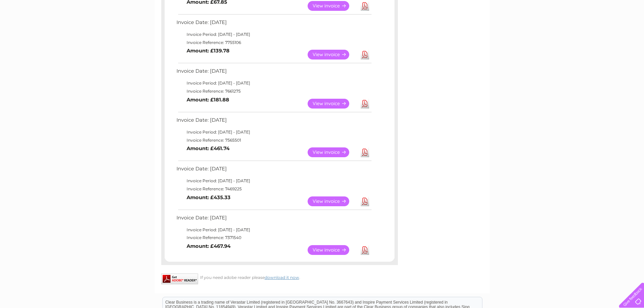  I want to click on td: Invoice Reference: 7661275, so click(273, 91).